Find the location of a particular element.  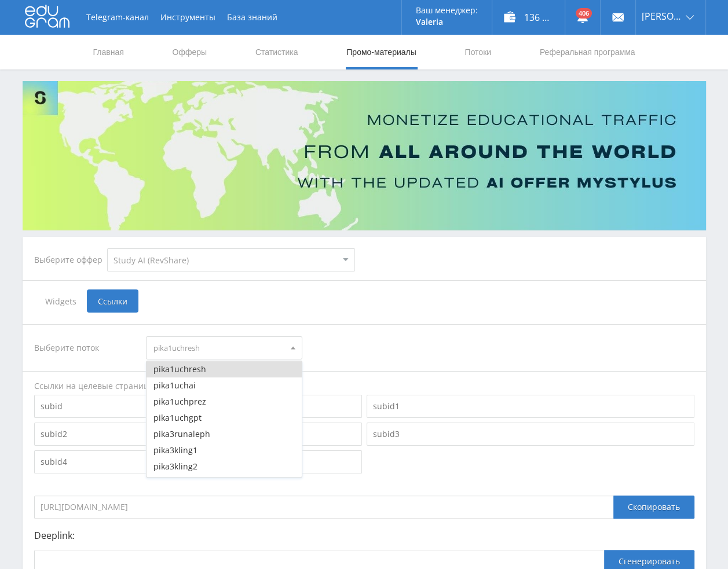

a: Потоки is located at coordinates (478, 52).